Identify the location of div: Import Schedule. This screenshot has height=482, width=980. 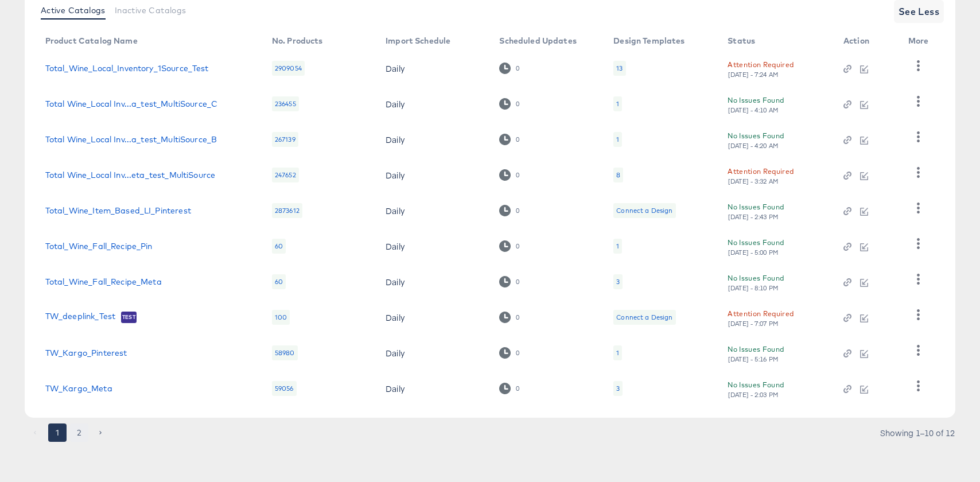
(418, 41).